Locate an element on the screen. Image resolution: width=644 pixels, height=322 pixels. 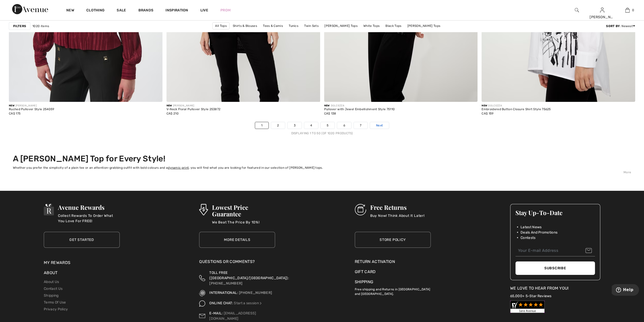
div: About is located at coordinates (82, 274).